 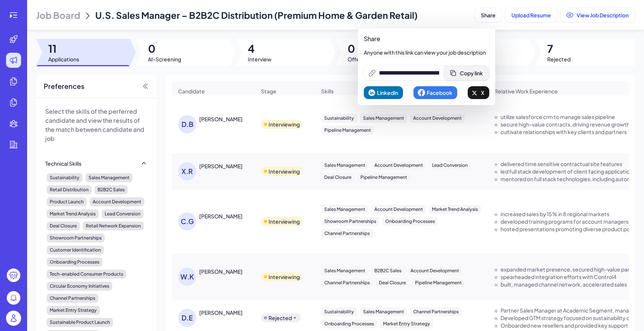 What do you see at coordinates (64, 48) in the screenshot?
I see `span: 11` at bounding box center [64, 48].